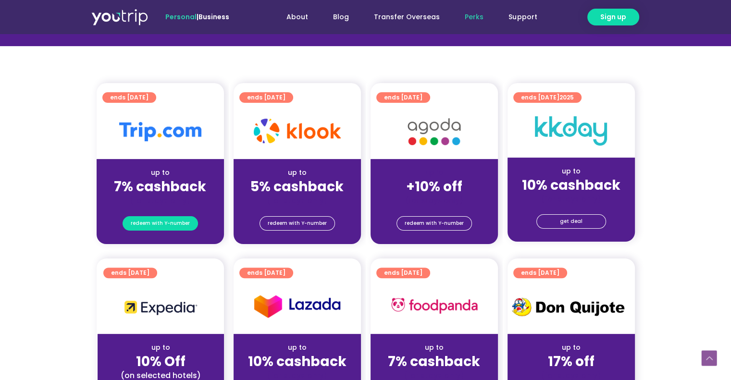 The width and height of the screenshot is (731, 380). I want to click on nav: Menu, so click(402, 17).